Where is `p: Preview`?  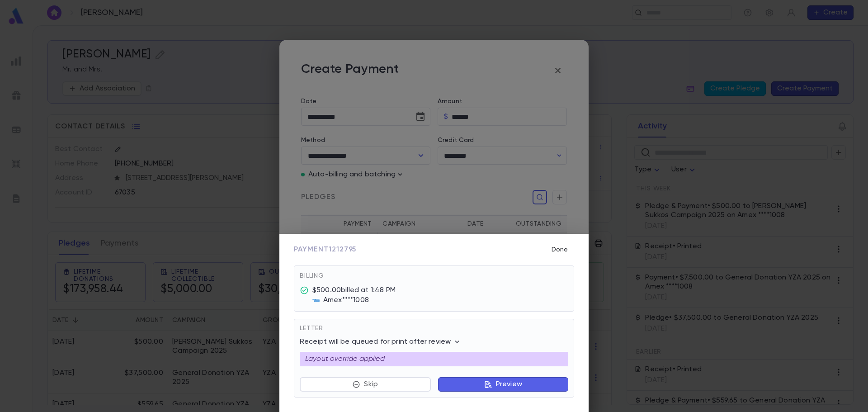
p: Preview is located at coordinates (509, 384).